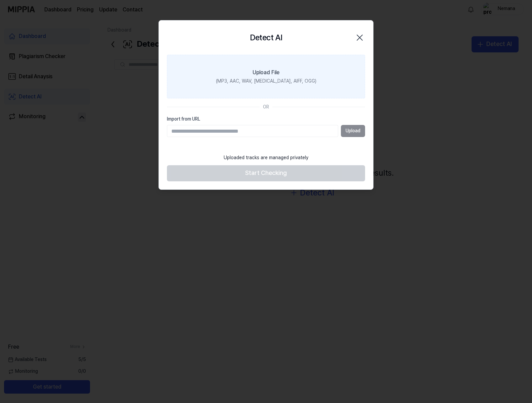 Image resolution: width=532 pixels, height=403 pixels. Describe the element at coordinates (266, 158) in the screenshot. I see `div: Uploaded tracks are managed privately` at that location.